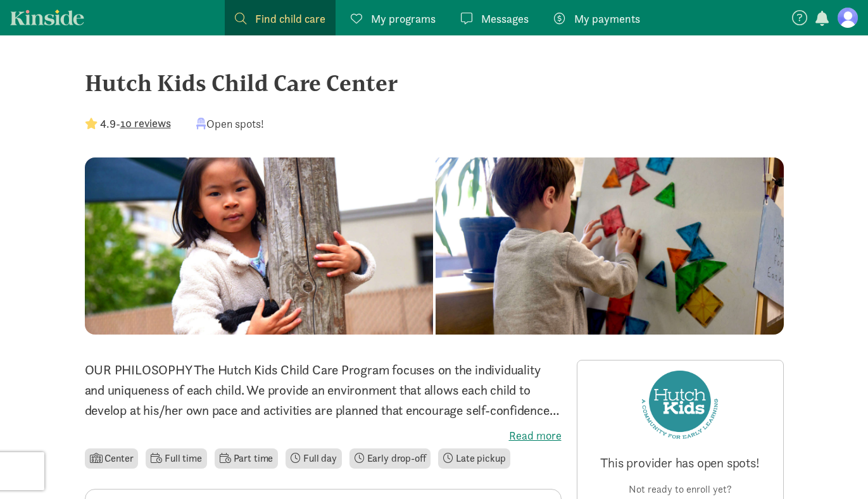 Image resolution: width=868 pixels, height=499 pixels. I want to click on li: Early drop-off, so click(390, 459).